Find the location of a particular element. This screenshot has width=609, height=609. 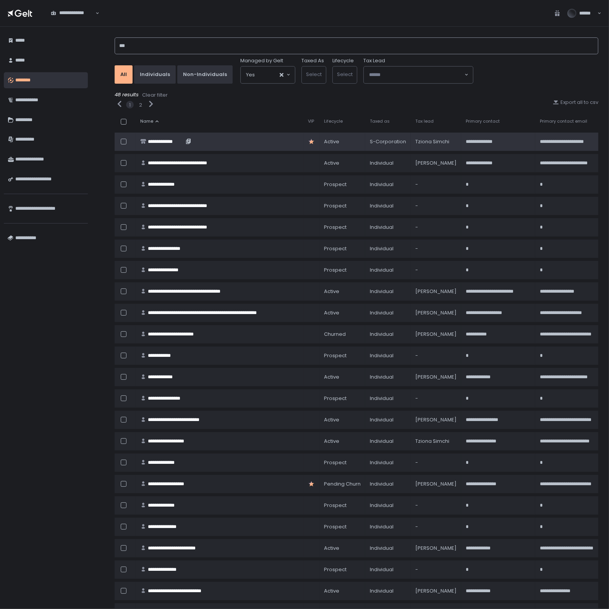

button: Export all to csv is located at coordinates (575, 102).